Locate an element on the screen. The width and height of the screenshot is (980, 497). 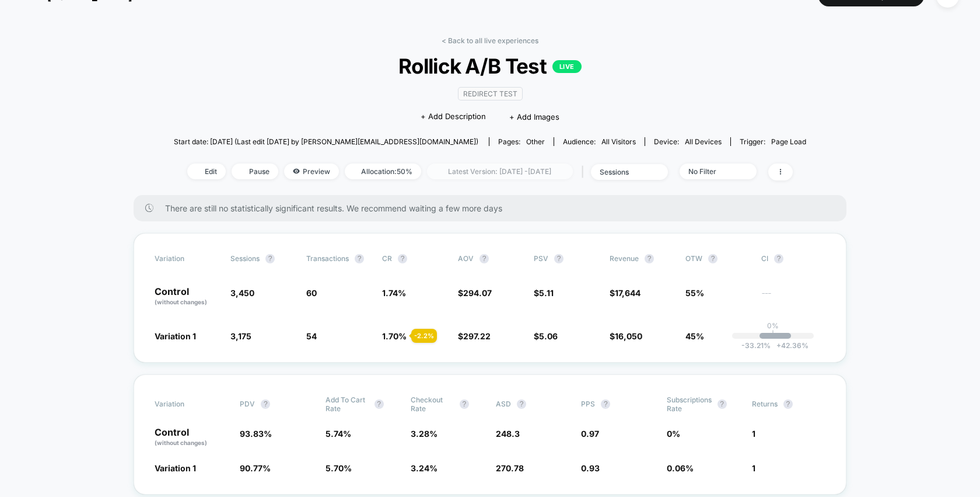
span: PPS is located at coordinates (588, 404).